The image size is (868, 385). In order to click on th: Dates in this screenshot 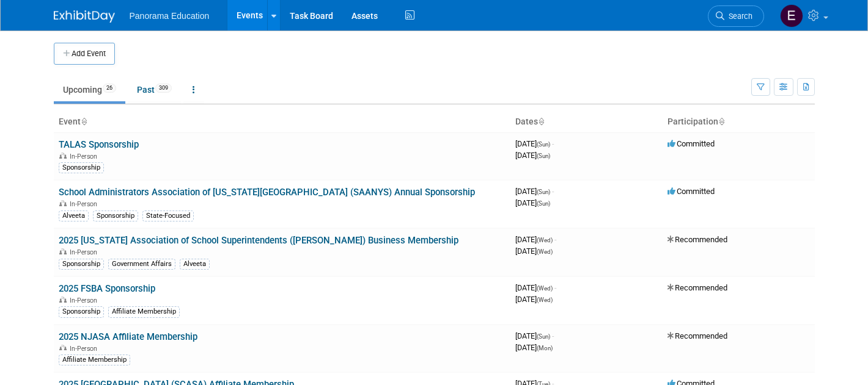, I will do `click(586, 122)`.